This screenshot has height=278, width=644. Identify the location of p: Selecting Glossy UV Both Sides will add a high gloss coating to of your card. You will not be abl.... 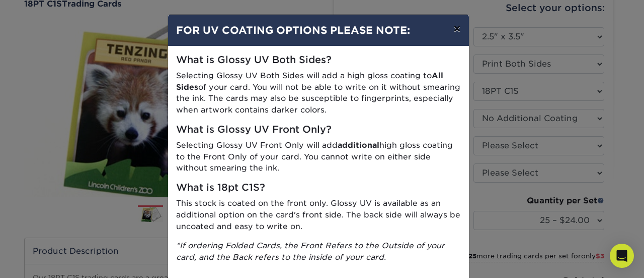
(319, 92).